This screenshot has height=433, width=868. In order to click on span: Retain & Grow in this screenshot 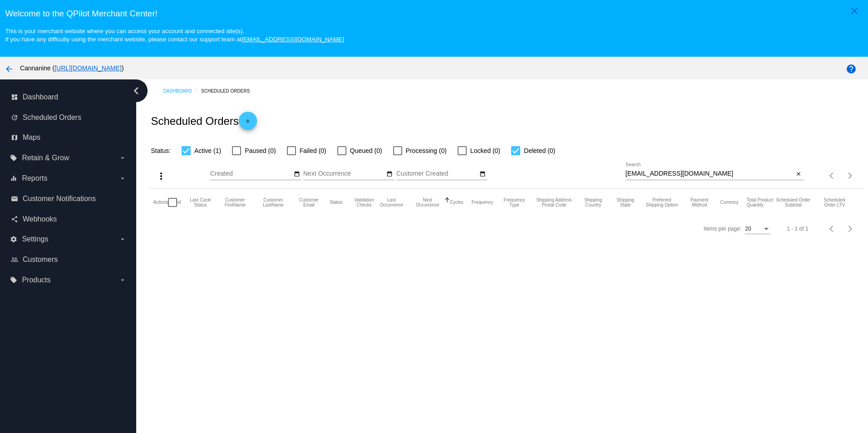, I will do `click(46, 158)`.